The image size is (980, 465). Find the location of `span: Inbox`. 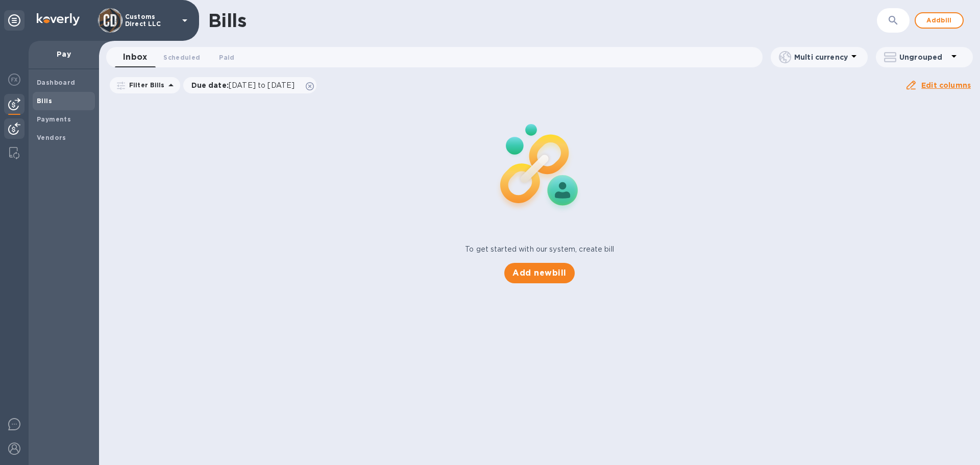

span: Inbox is located at coordinates (135, 57).